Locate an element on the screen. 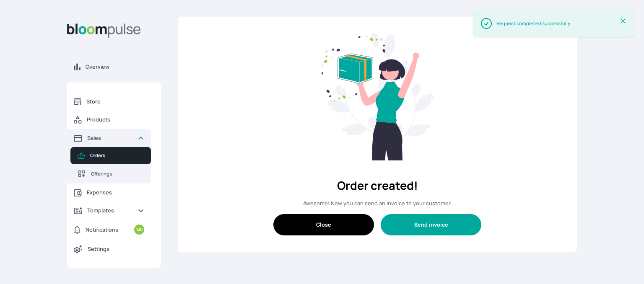  a: Sales is located at coordinates (109, 138).